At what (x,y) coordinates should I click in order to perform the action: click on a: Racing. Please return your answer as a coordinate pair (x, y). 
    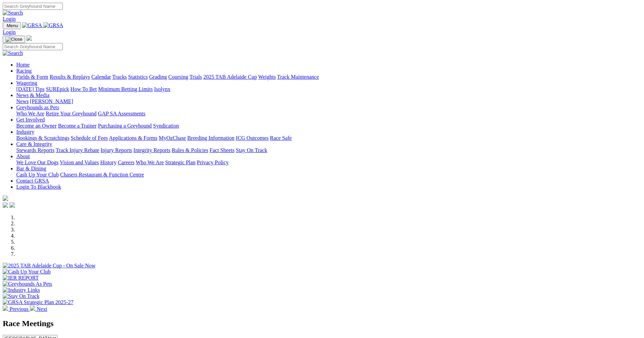
    Looking at the image, I should click on (24, 71).